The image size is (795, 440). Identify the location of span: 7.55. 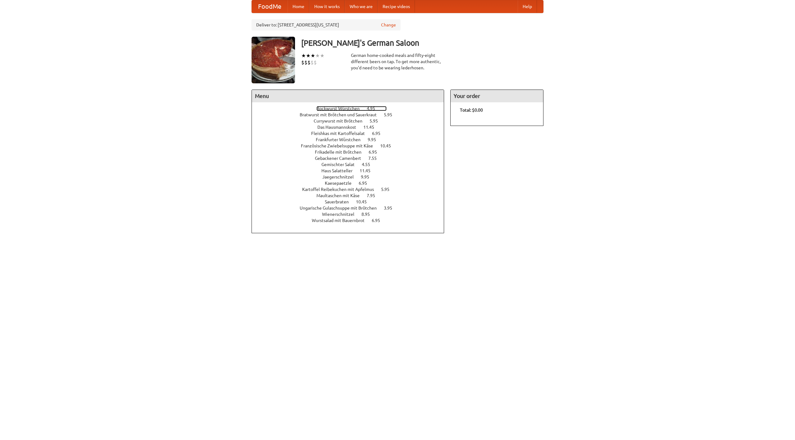
(376, 158).